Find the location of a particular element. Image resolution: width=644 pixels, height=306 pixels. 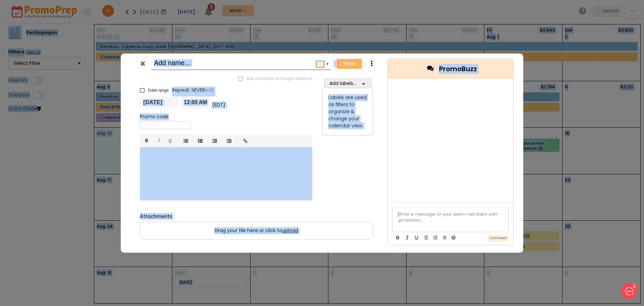

a: Indent is located at coordinates (229, 141).